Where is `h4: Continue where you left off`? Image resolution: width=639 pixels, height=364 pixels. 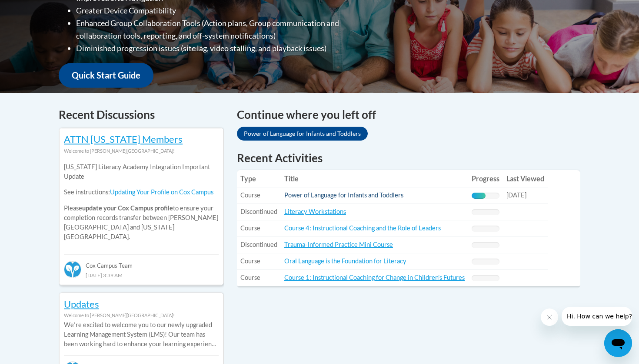
h4: Continue where you left off is located at coordinates (409, 115).